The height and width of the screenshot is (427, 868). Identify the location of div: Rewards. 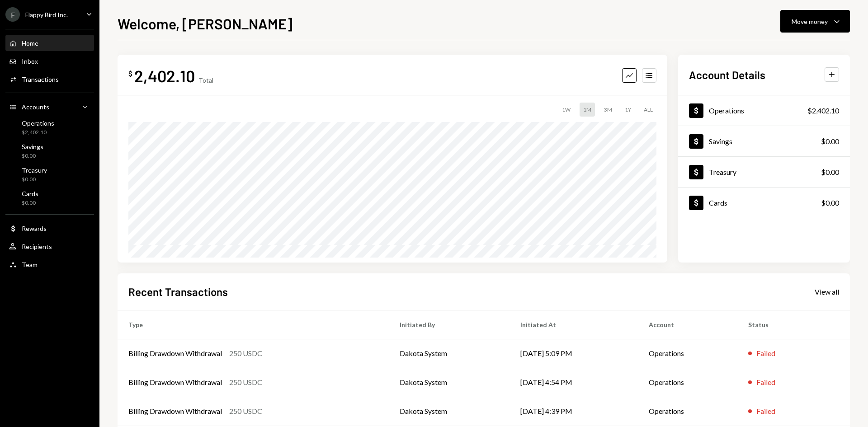
(34, 228).